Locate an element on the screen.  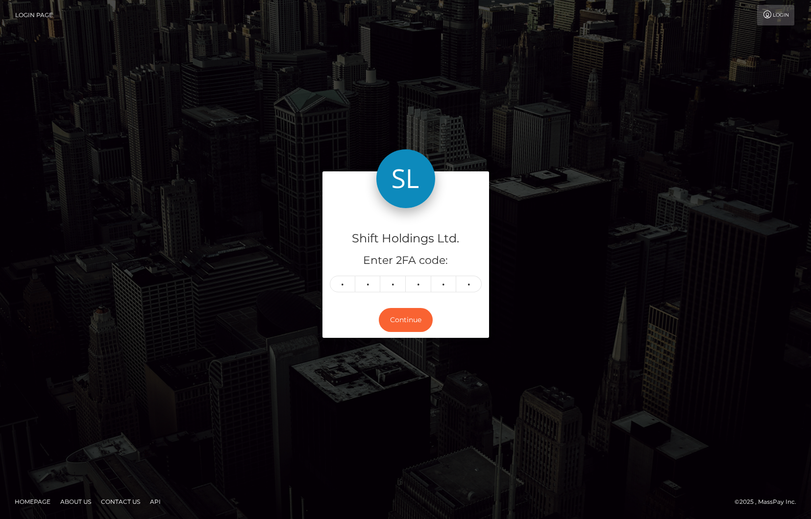
a: About Us is located at coordinates (75, 502).